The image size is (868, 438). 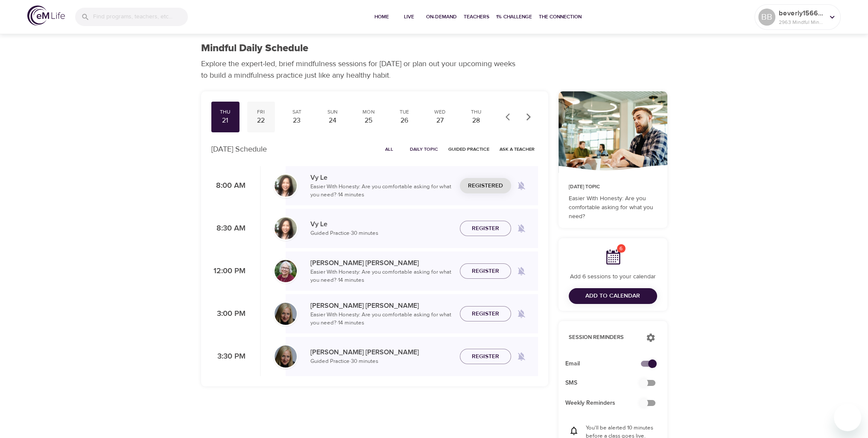 I want to click on span: Remind me when a class goes live every Thursday at 8:30 AM, so click(x=521, y=228).